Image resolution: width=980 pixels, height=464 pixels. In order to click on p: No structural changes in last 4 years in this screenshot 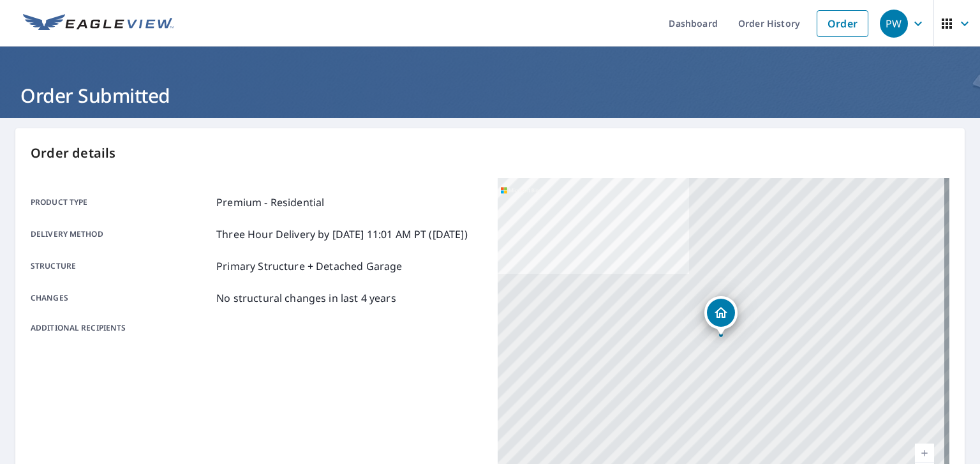, I will do `click(306, 298)`.